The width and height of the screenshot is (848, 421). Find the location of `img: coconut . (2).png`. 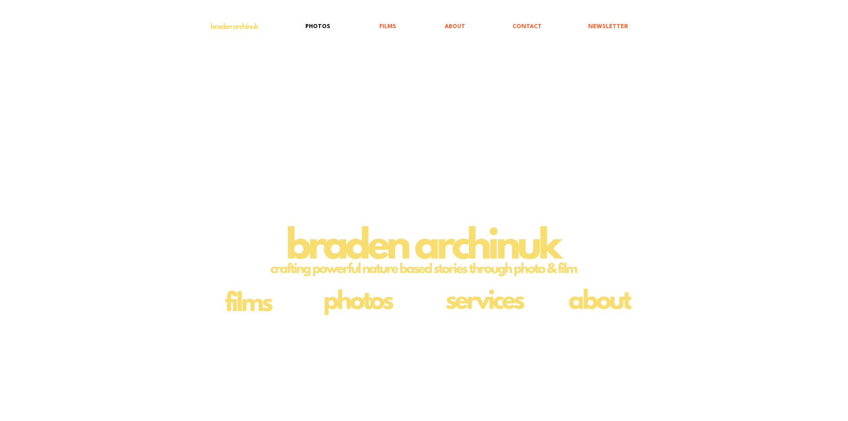

img: coconut . (2).png is located at coordinates (486, 300).